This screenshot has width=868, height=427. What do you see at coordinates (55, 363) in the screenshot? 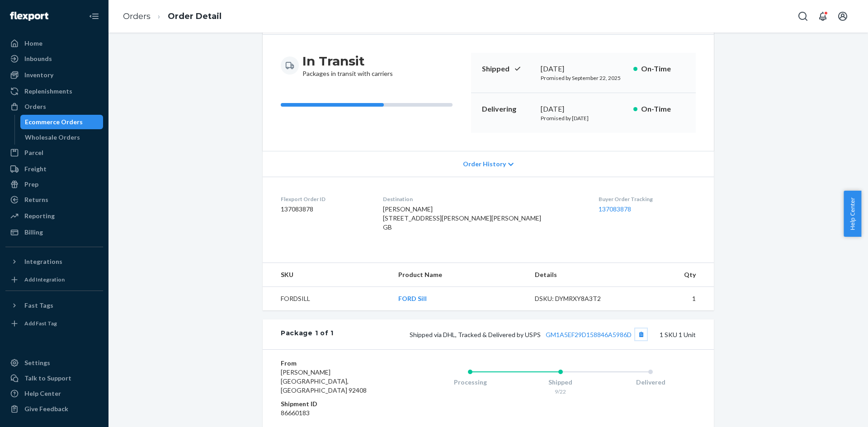
I see `a: Settings` at bounding box center [55, 363].